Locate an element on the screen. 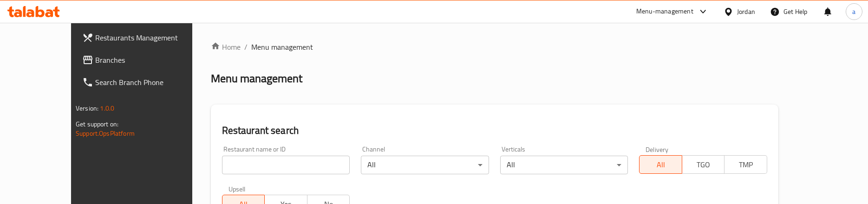  a: Restaurants Management is located at coordinates (146, 38).